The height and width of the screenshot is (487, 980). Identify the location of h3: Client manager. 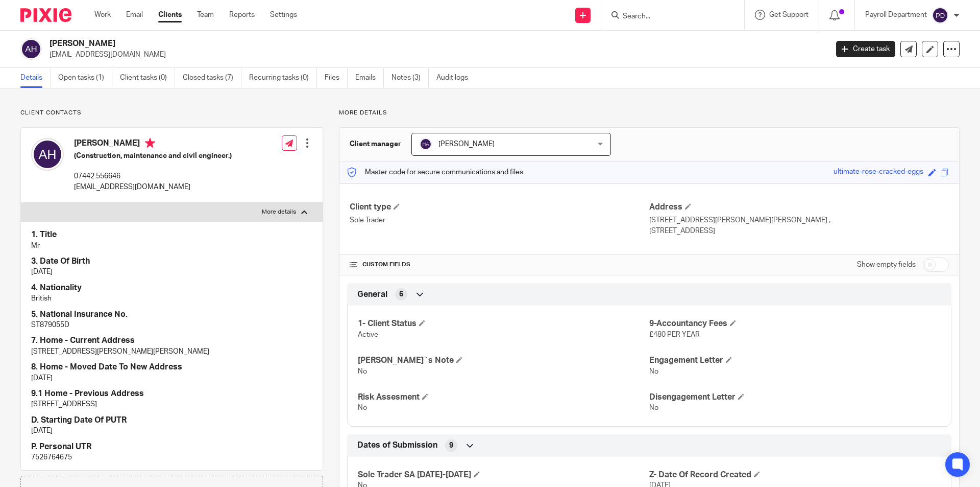
(375, 144).